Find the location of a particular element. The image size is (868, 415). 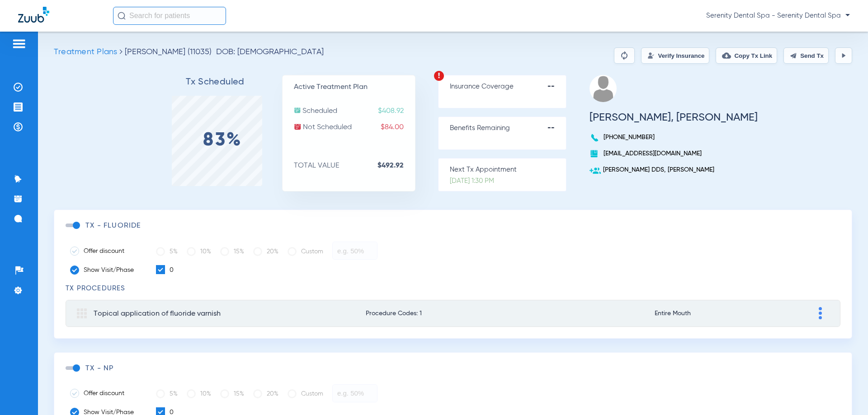

img: link-copy.png is located at coordinates (726, 55).